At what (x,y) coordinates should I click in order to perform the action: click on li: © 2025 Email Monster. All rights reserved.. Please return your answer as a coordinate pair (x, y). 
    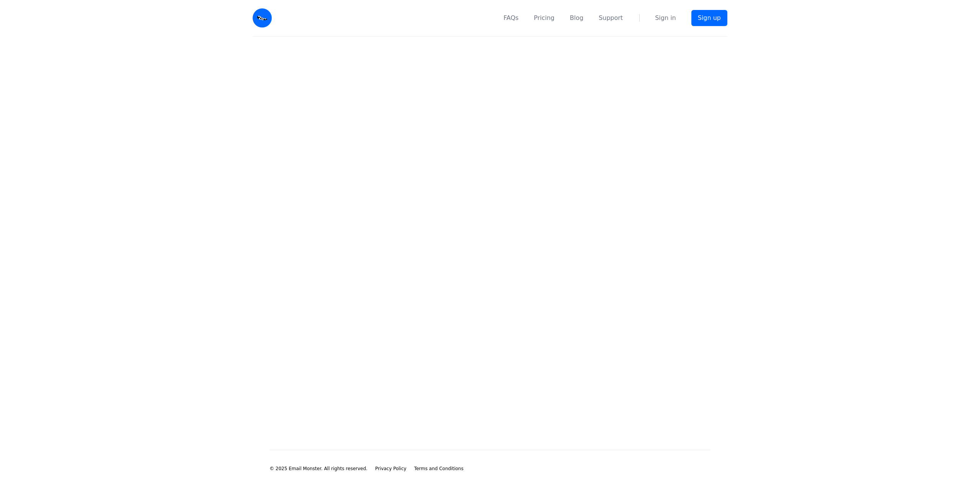
    Looking at the image, I should click on (318, 468).